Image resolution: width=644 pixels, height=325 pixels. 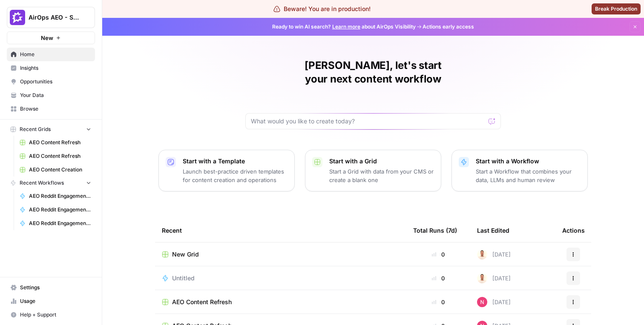 What do you see at coordinates (55, 288) in the screenshot?
I see `span: Settings` at bounding box center [55, 288].